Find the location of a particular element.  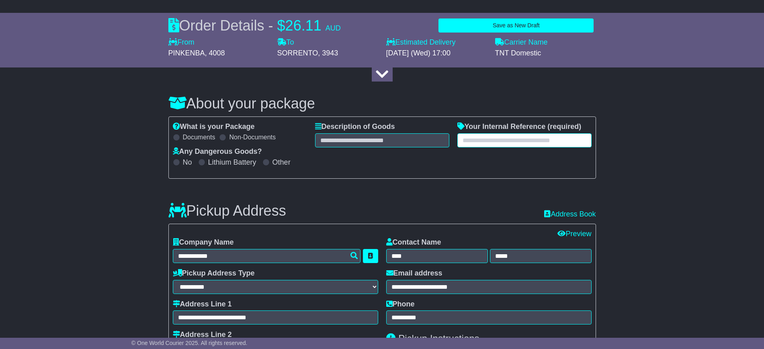

label: Non-Documents is located at coordinates (252, 137).